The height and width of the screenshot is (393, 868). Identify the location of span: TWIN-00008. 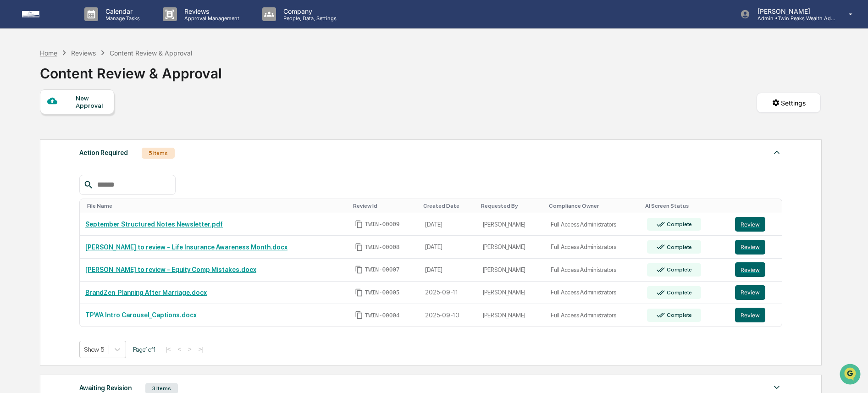
(382, 247).